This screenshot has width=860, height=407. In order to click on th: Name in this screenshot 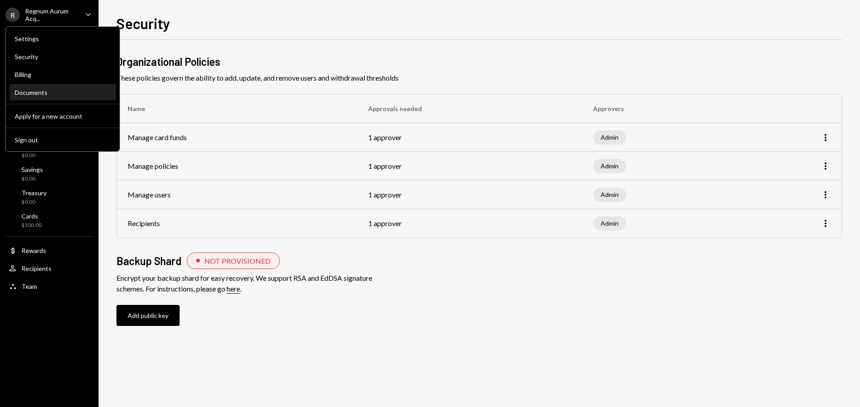, I will do `click(237, 109)`.